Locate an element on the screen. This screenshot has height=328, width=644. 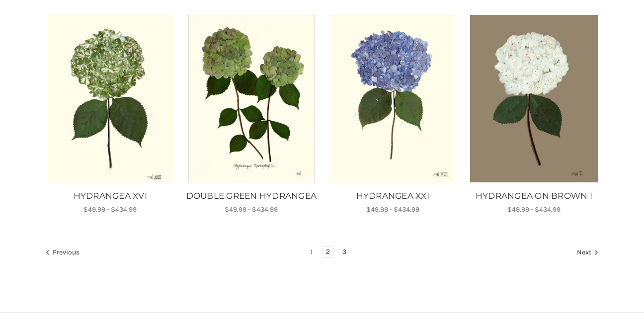
nav: pagination is located at coordinates (322, 253).